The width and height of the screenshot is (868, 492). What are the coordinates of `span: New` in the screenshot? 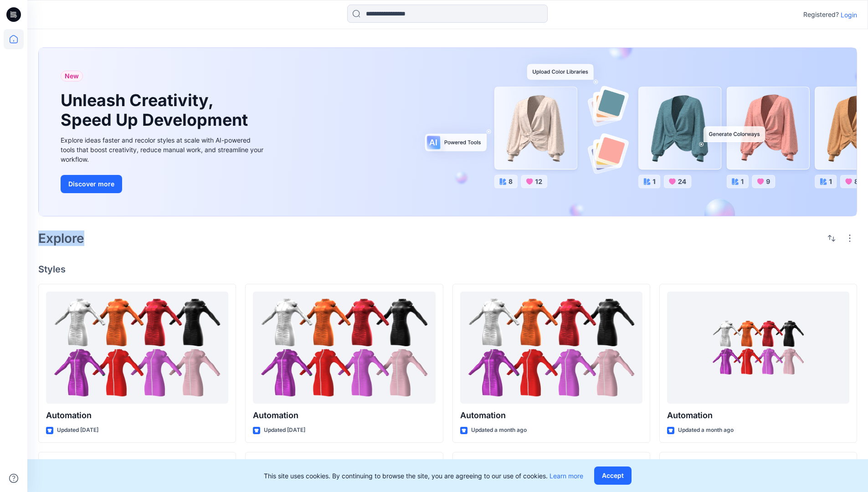 It's located at (71, 76).